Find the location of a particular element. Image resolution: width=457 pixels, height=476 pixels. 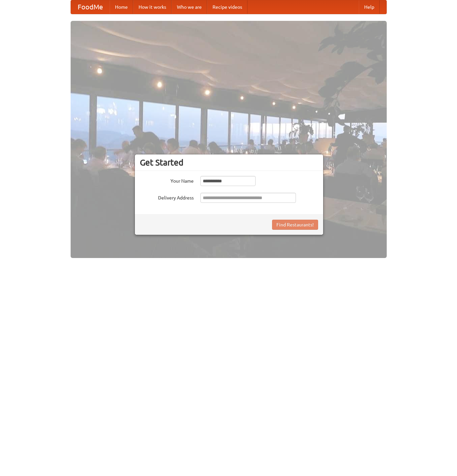

a: Who we are is located at coordinates (189, 7).